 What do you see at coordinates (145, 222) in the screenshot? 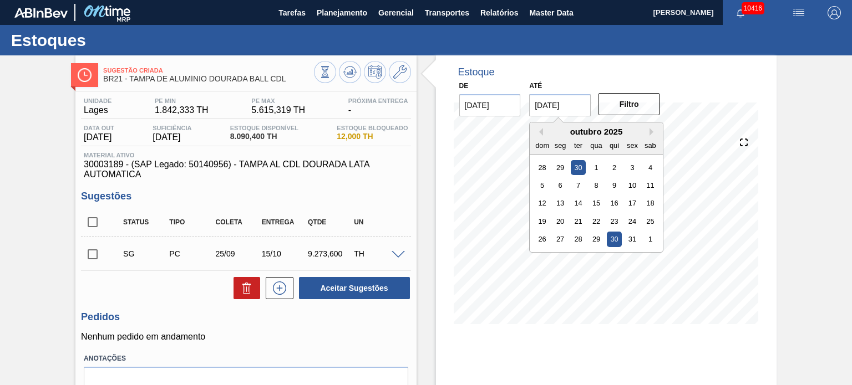
I see `div: Status` at bounding box center [145, 222].